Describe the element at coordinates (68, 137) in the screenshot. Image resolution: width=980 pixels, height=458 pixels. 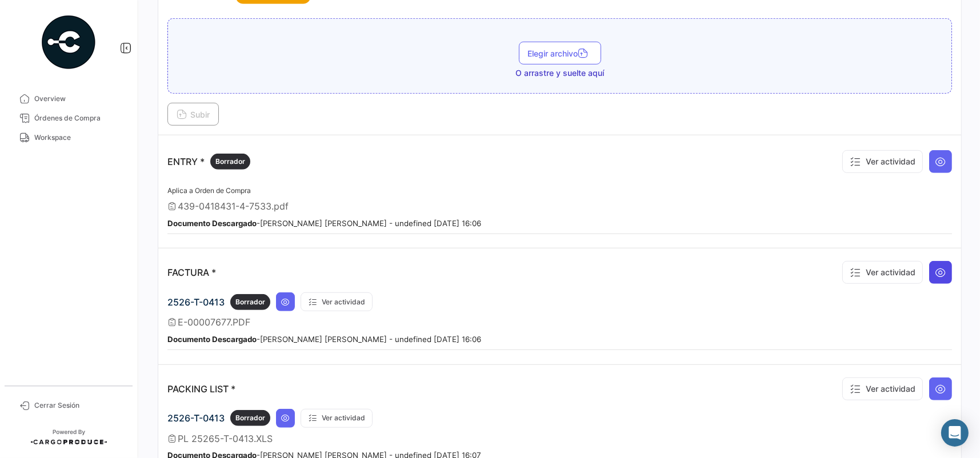
I see `a: Workspace` at that location.